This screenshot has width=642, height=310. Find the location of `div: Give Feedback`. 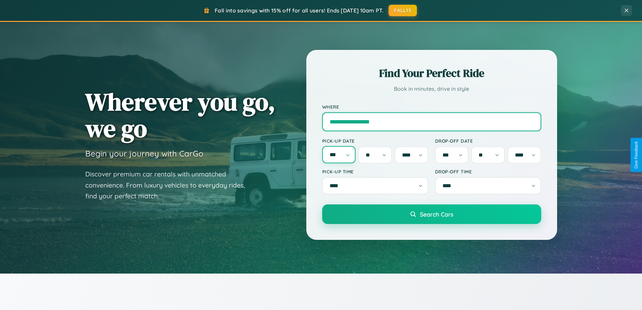

div: Give Feedback is located at coordinates (637, 155).